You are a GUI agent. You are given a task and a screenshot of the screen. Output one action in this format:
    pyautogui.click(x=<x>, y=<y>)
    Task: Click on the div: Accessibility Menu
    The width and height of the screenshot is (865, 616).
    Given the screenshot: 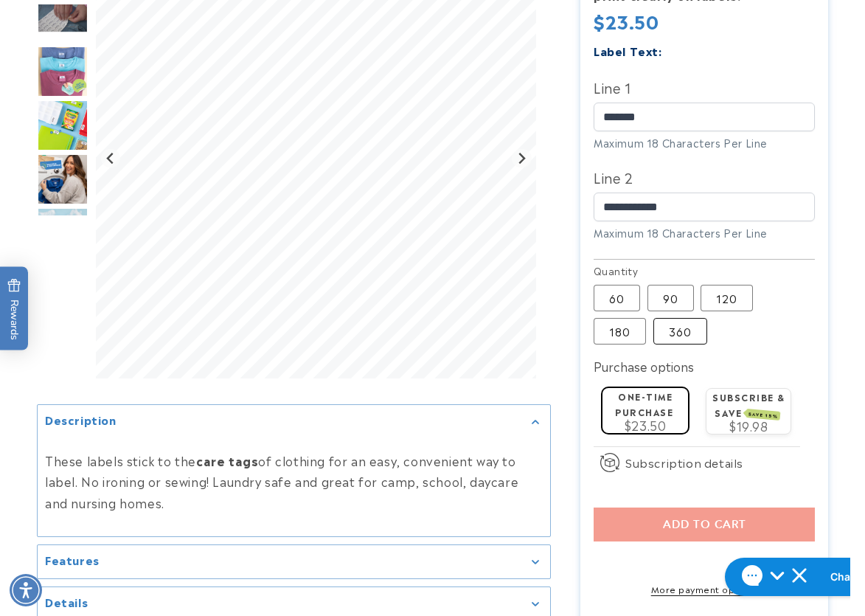 What is the action you would take?
    pyautogui.click(x=26, y=590)
    